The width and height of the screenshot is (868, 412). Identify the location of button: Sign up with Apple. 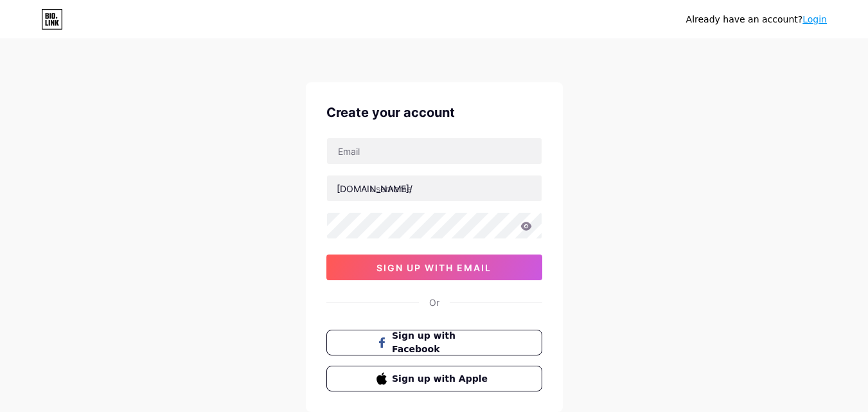
(434, 379).